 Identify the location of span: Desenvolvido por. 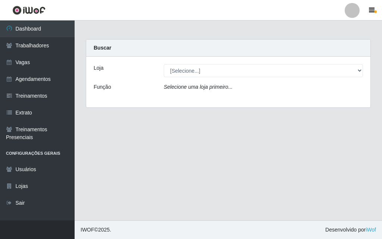
(350, 230).